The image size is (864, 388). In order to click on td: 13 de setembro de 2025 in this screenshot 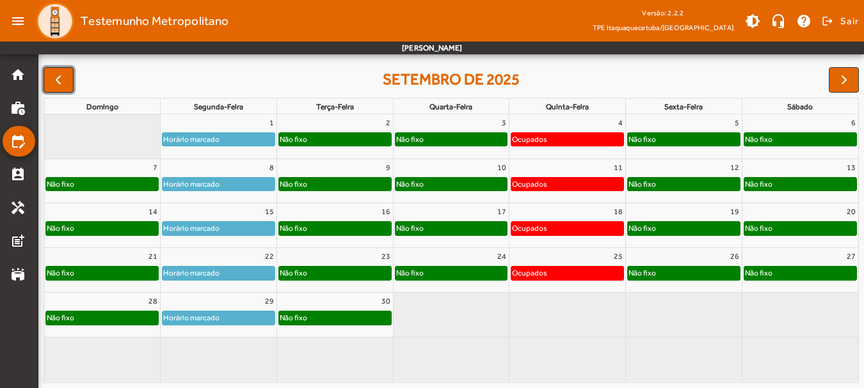, I will do `click(800, 181)`.